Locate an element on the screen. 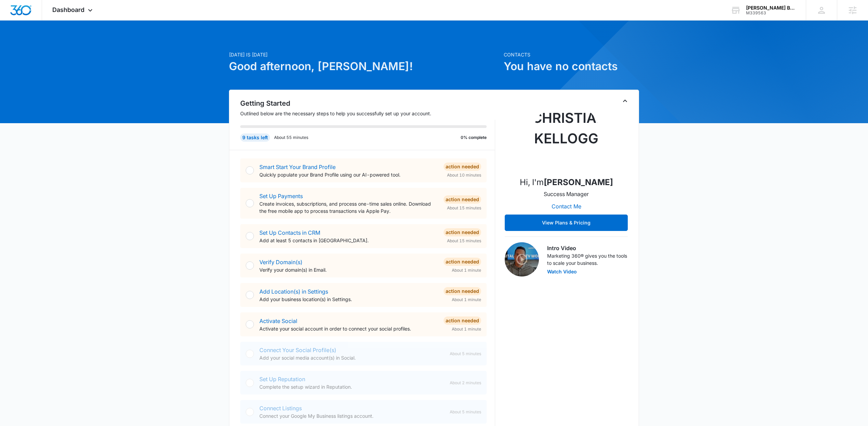 This screenshot has width=868, height=426. p: Success Manager is located at coordinates (566, 194).